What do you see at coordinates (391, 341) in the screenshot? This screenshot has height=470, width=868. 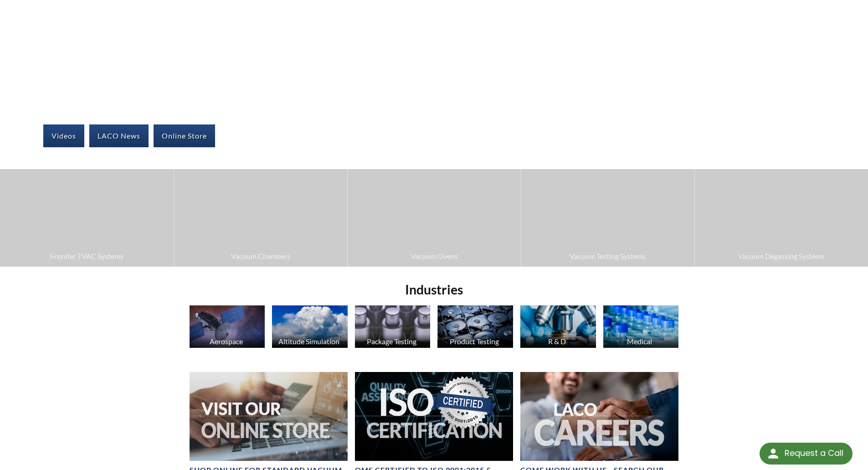 I see `div: Package Testing` at bounding box center [391, 341].